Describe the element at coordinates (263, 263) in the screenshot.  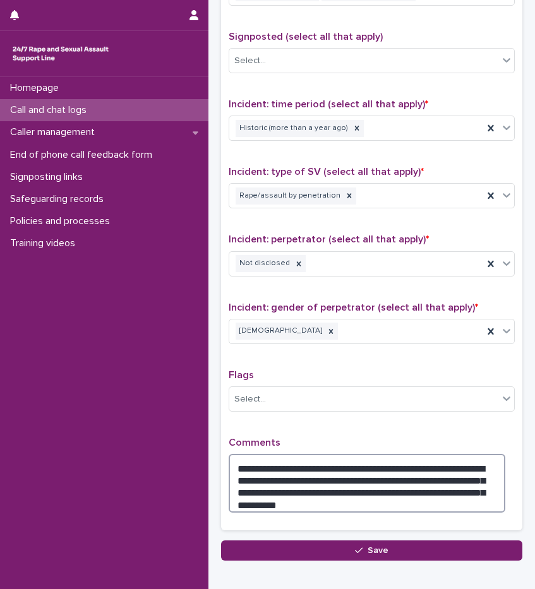
I see `div: Not disclosed` at that location.